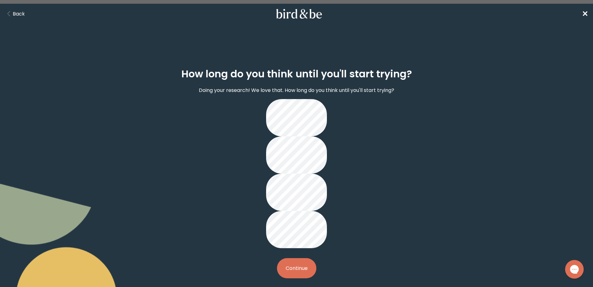  Describe the element at coordinates (296, 268) in the screenshot. I see `button: Continue` at that location.